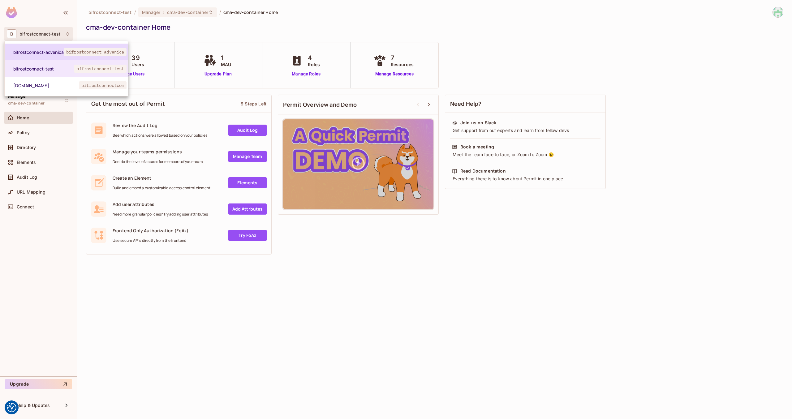 The height and width of the screenshot is (419, 792). I want to click on img: Revisit consent button, so click(12, 408).